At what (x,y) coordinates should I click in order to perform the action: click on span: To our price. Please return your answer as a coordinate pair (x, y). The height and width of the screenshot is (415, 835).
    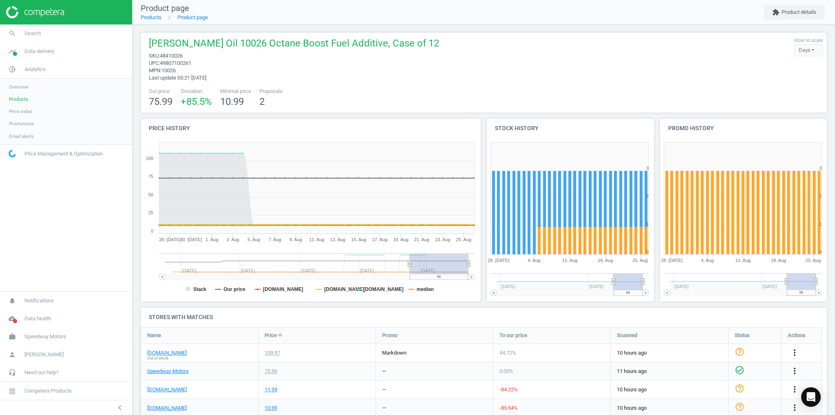
    Looking at the image, I should click on (513, 335).